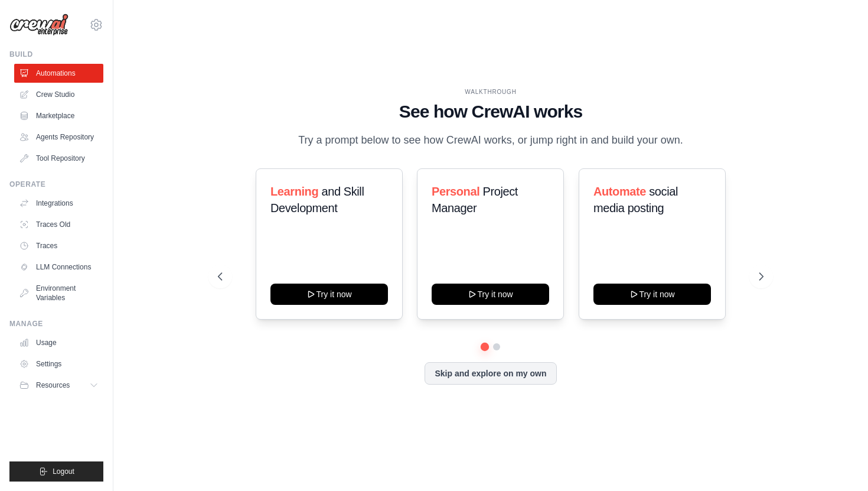 This screenshot has width=868, height=491. I want to click on a: Crew Studio, so click(58, 95).